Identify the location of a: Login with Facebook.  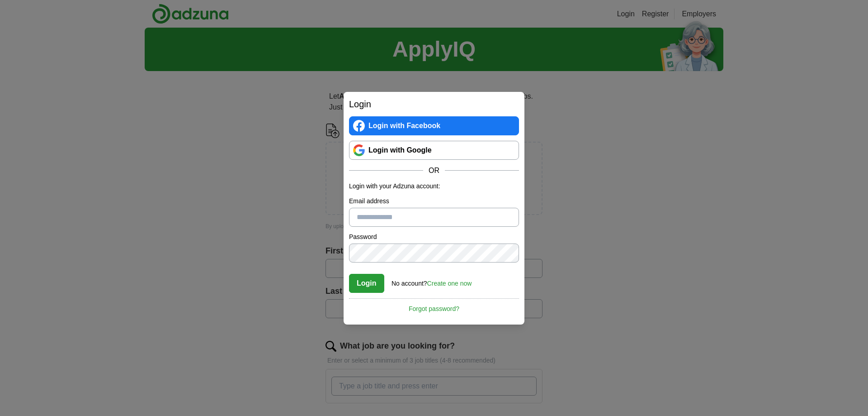
(434, 125).